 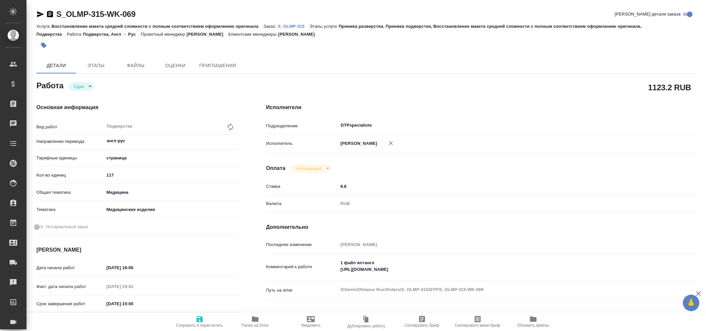 I want to click on button: Скопировать ссылку для ЯМессенджера, so click(x=40, y=14).